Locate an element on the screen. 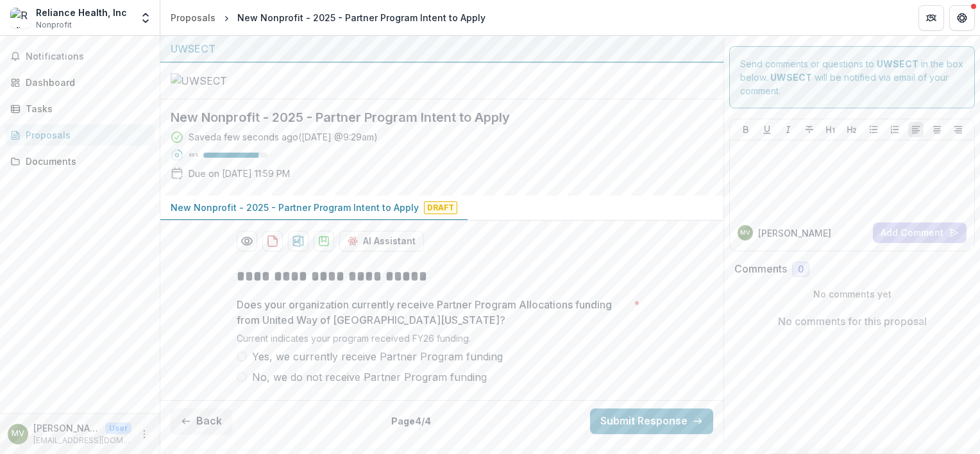  button: Submit Response is located at coordinates (652, 421).